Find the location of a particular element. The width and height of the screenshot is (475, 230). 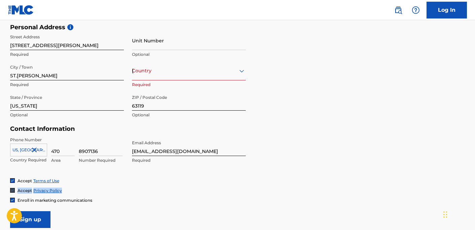

div: Help is located at coordinates (416, 10).